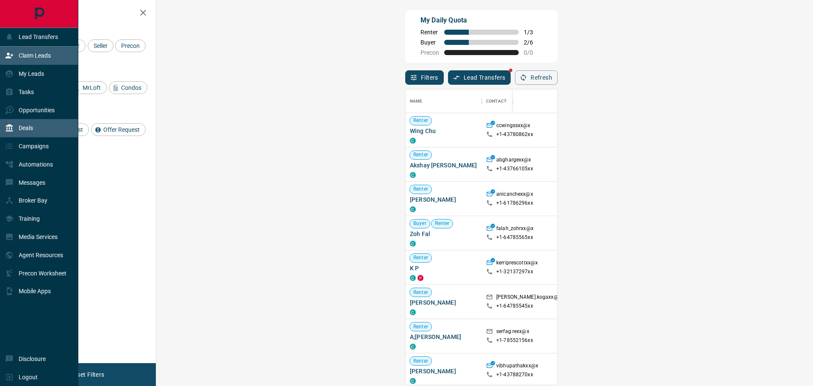 The height and width of the screenshot is (386, 813). What do you see at coordinates (515, 195) in the screenshot?
I see `p: anicanchexx@x` at bounding box center [515, 195].